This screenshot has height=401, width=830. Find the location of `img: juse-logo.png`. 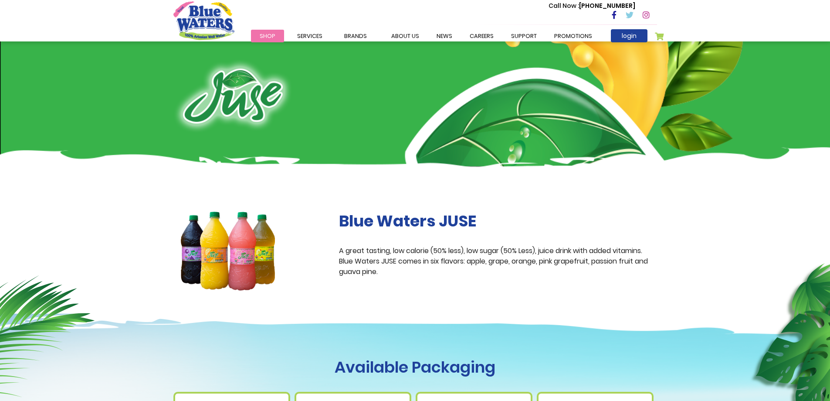

img: juse-logo.png is located at coordinates (233, 96).